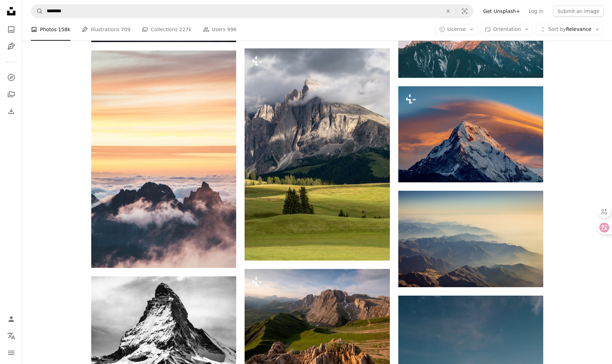 The width and height of the screenshot is (612, 364). What do you see at coordinates (11, 46) in the screenshot?
I see `a: Illustrations` at bounding box center [11, 46].